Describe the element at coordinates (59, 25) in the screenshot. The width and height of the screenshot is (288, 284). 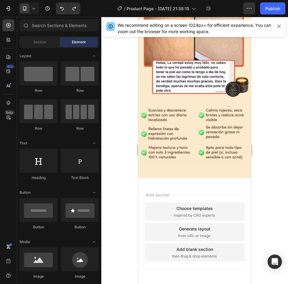
I see `input: Search Sections & Elements` at that location.